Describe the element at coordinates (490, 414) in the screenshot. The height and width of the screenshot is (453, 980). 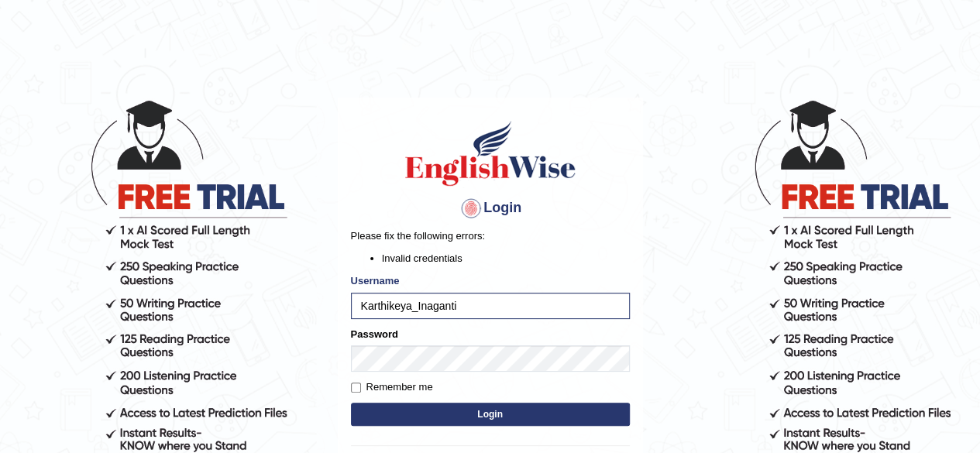
I see `button: Login` at that location.